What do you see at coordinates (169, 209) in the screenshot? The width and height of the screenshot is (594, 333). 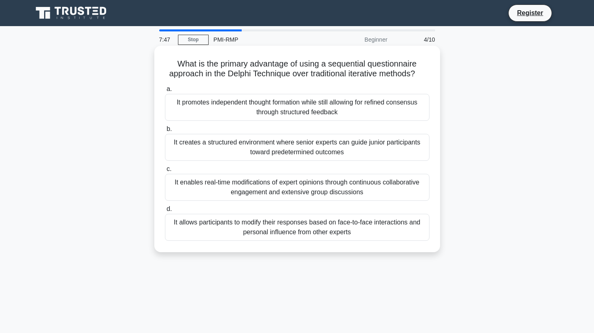 I see `span: d.` at bounding box center [169, 209].